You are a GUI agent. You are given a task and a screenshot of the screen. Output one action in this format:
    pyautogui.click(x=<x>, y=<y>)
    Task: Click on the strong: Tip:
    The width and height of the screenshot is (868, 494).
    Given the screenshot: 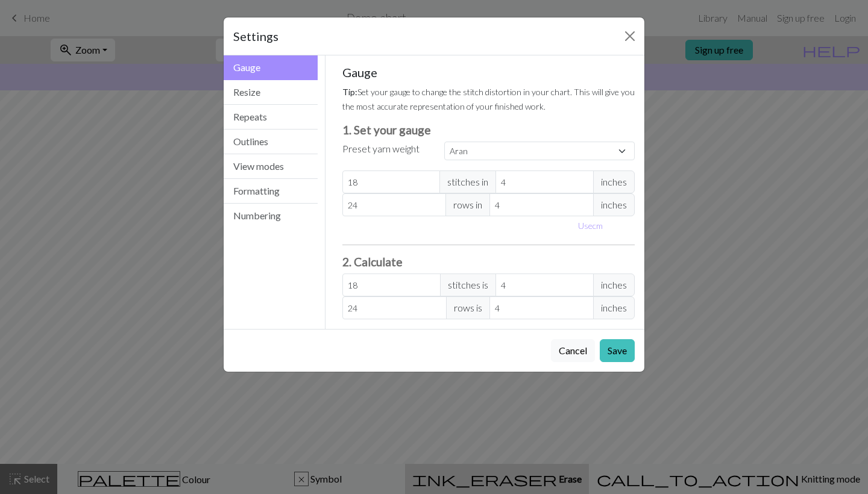 What is the action you would take?
    pyautogui.click(x=350, y=92)
    